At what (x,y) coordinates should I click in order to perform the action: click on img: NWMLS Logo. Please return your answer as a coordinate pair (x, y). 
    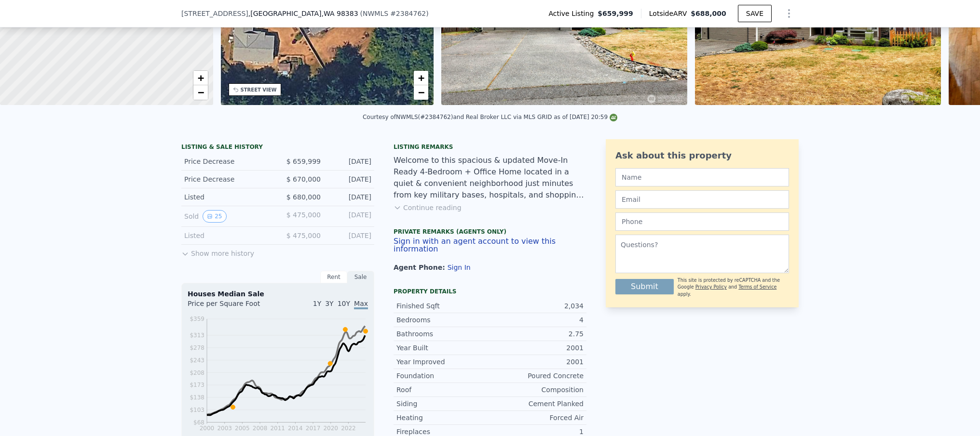
    Looking at the image, I should click on (613, 118).